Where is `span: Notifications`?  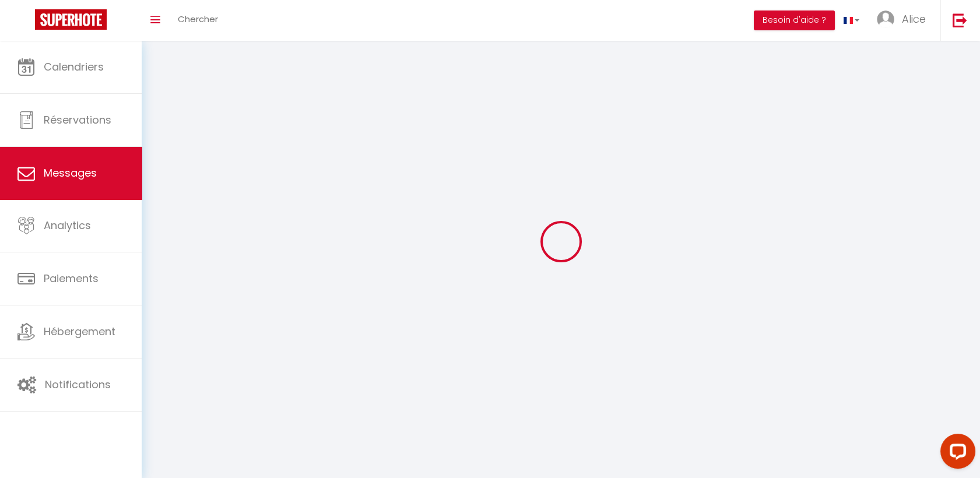 span: Notifications is located at coordinates (78, 384).